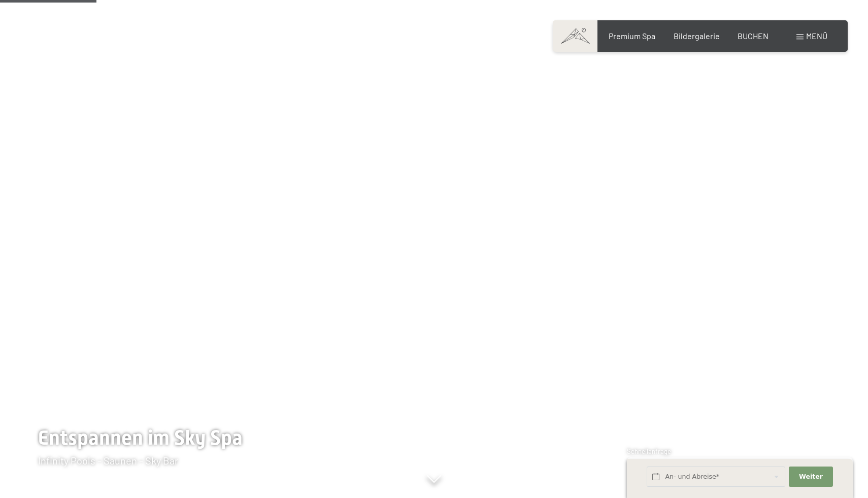  What do you see at coordinates (753, 35) in the screenshot?
I see `a: BUCHEN` at bounding box center [753, 35].